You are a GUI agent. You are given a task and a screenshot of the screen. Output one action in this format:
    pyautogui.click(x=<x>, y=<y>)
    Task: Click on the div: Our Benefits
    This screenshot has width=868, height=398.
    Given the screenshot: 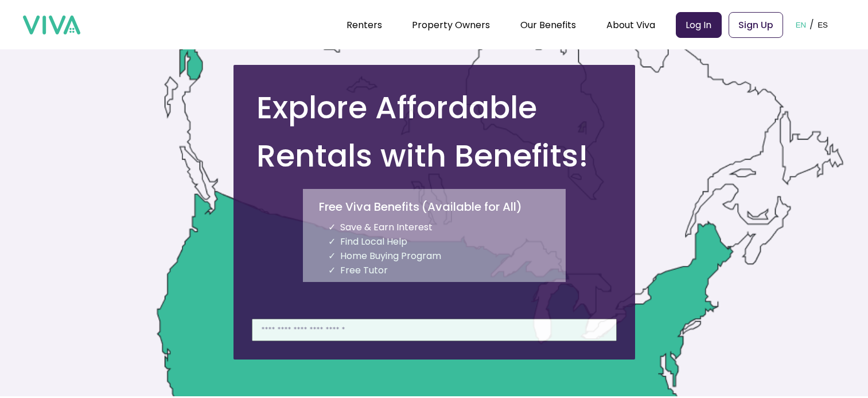 What is the action you would take?
    pyautogui.click(x=548, y=24)
    